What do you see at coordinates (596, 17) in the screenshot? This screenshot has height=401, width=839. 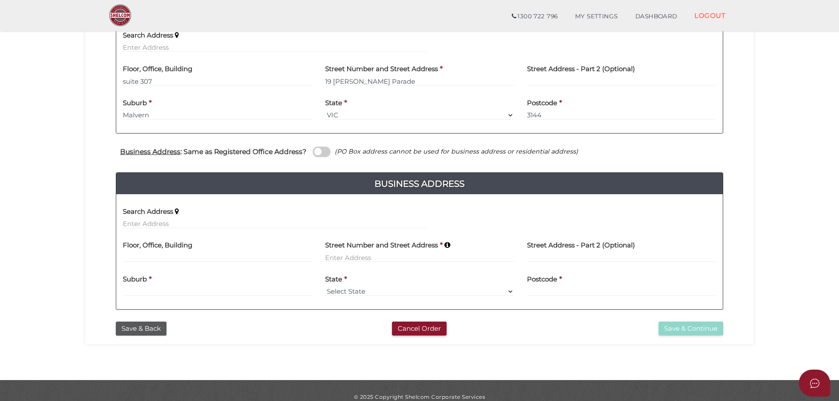 I see `a: MY SETTINGS` at bounding box center [596, 17].